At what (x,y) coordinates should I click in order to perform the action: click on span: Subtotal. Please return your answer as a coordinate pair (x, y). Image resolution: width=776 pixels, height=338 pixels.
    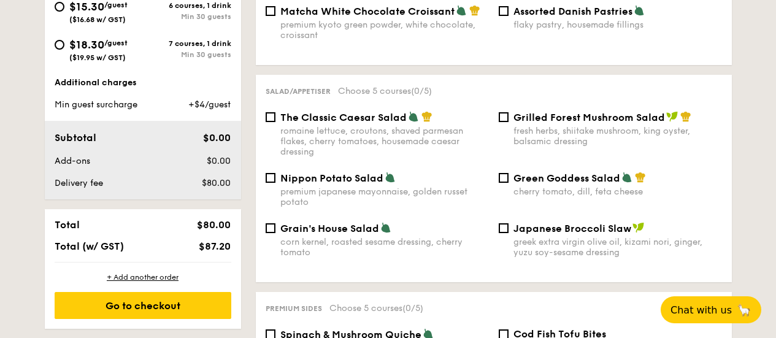
    Looking at the image, I should click on (75, 137).